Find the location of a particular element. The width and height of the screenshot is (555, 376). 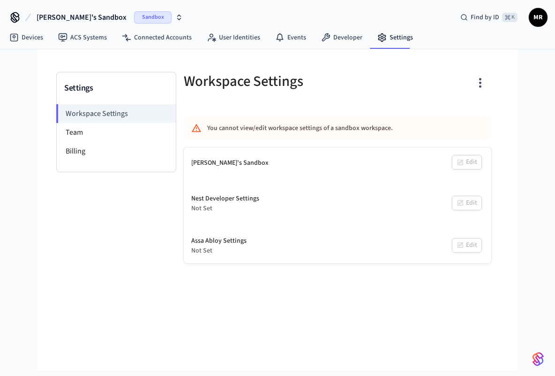

a: Connected Accounts is located at coordinates (157, 38).